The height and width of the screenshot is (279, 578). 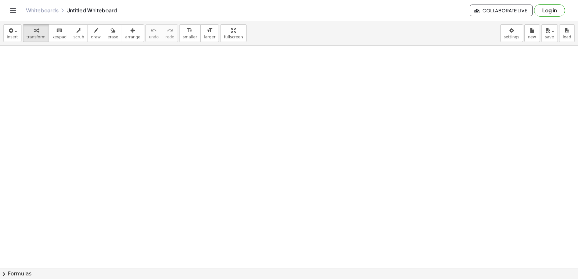 What do you see at coordinates (13, 10) in the screenshot?
I see `button: Toggle navigation` at bounding box center [13, 10].